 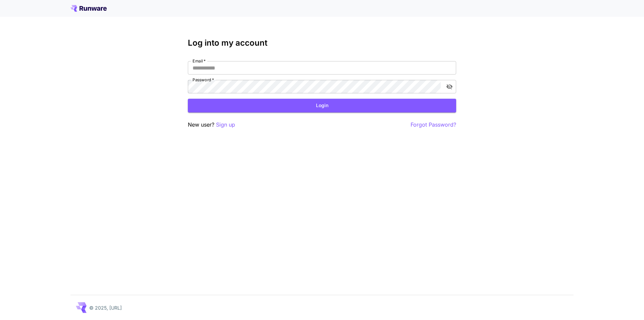 I want to click on h3: Log into my account, so click(x=322, y=43).